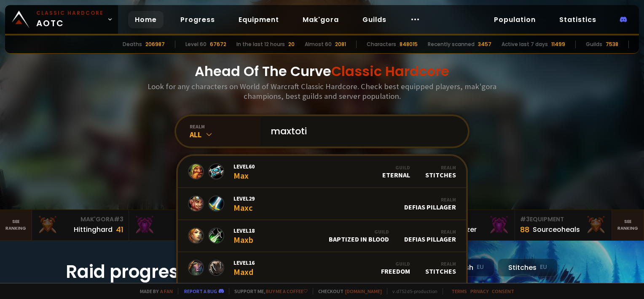  Describe the element at coordinates (409, 44) in the screenshot. I see `div: 848015` at that location.